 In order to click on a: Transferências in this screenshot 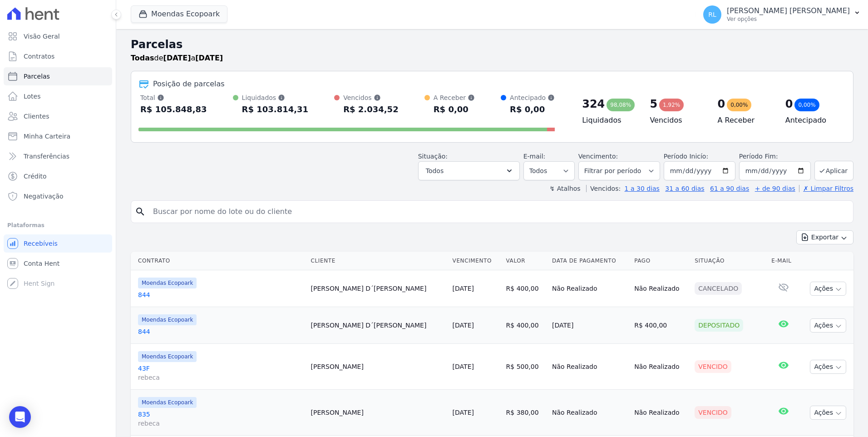, I will do `click(58, 156)`.